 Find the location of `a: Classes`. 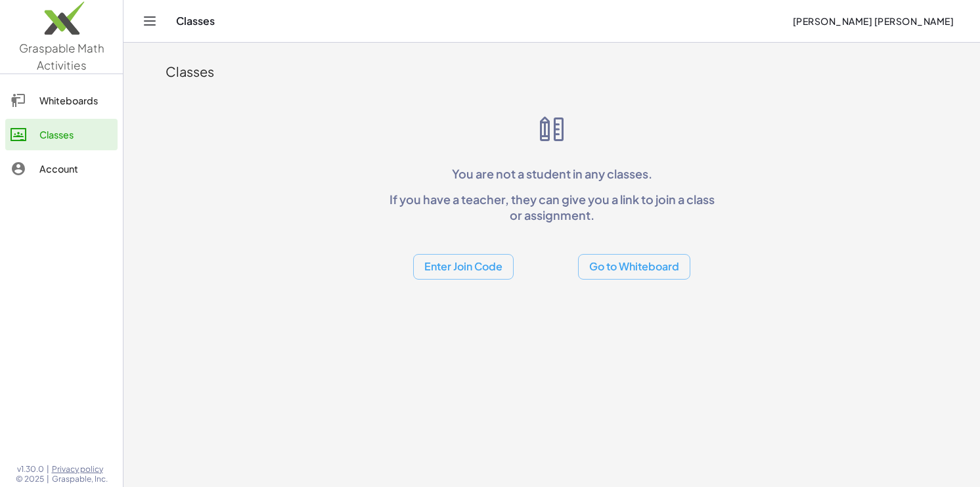

a: Classes is located at coordinates (61, 135).